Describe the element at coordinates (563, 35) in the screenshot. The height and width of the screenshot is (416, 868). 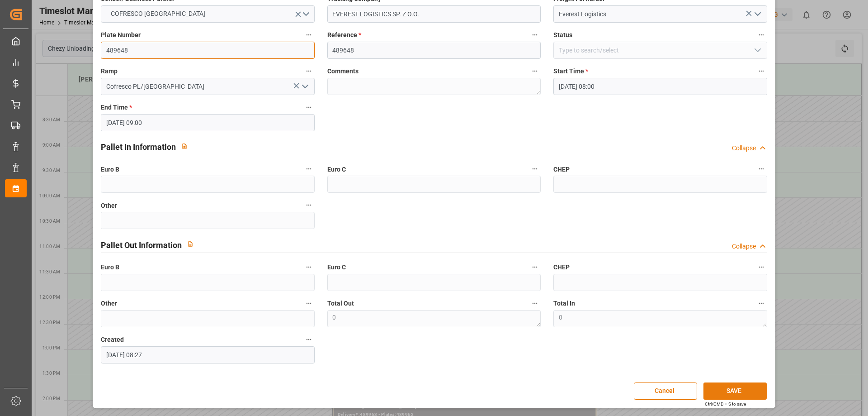
I see `span: Status` at that location.